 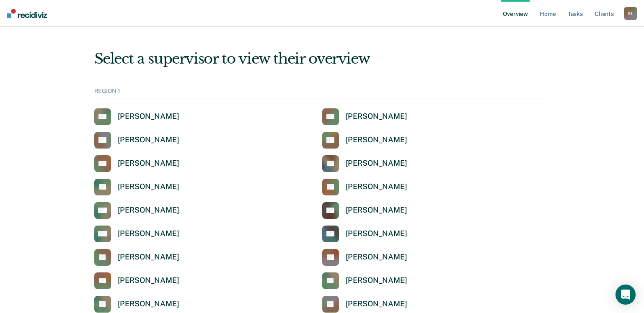 What do you see at coordinates (630, 13) in the screenshot?
I see `button: SL` at bounding box center [630, 13].